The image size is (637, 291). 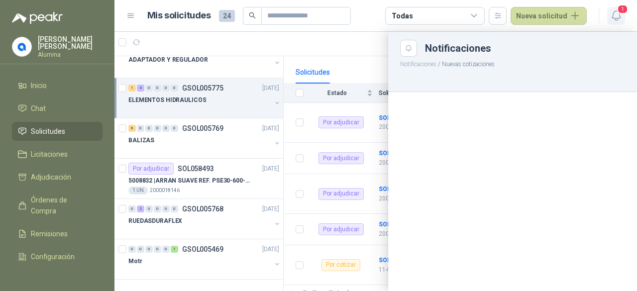 What do you see at coordinates (48, 131) in the screenshot?
I see `span: Solicitudes` at bounding box center [48, 131].